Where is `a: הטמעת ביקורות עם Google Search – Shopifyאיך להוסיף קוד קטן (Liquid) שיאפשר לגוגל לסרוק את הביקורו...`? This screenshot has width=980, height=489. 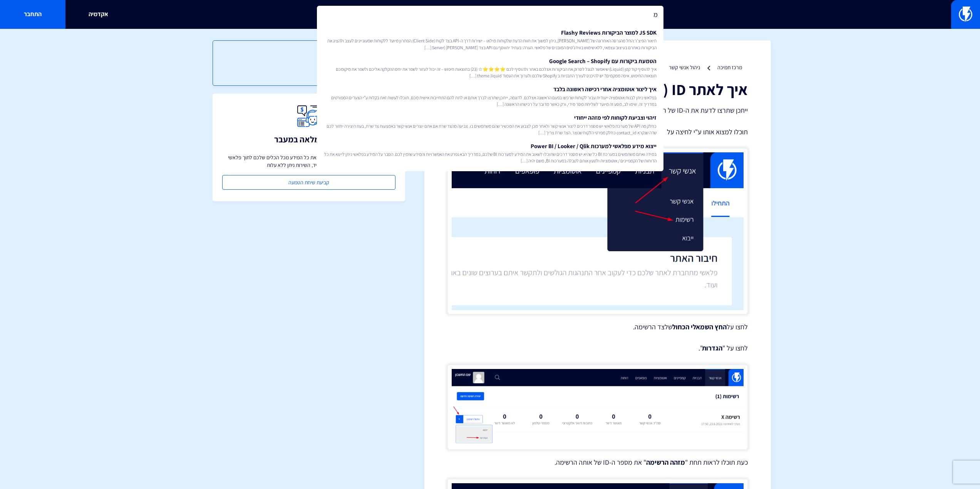
a: הטמעת ביקורות עם Google Search – Shopifyאיך להוסיף קוד קטן (Liquid) שיאפשר לגוגל לסרוק את הביקורו... is located at coordinates (490, 68).